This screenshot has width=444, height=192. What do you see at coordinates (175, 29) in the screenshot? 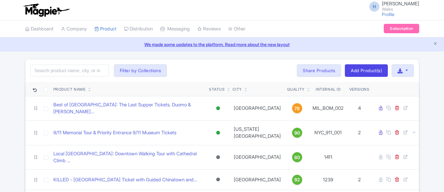
I see `a: Messaging` at bounding box center [175, 29].